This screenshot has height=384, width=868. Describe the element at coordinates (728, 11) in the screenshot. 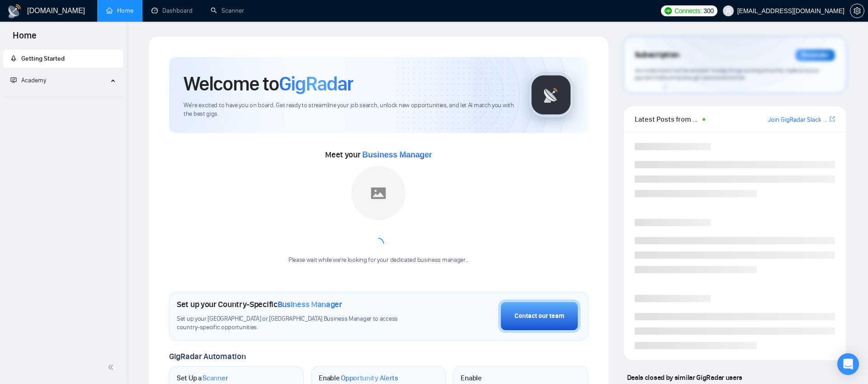

I see `span: user` at that location.